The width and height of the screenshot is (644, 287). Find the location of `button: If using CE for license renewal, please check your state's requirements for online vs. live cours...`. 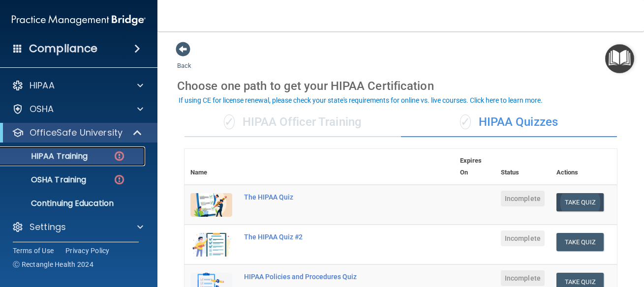

button: If using CE for license renewal, please check your state's requirements for online vs. live cours... is located at coordinates (360, 100).